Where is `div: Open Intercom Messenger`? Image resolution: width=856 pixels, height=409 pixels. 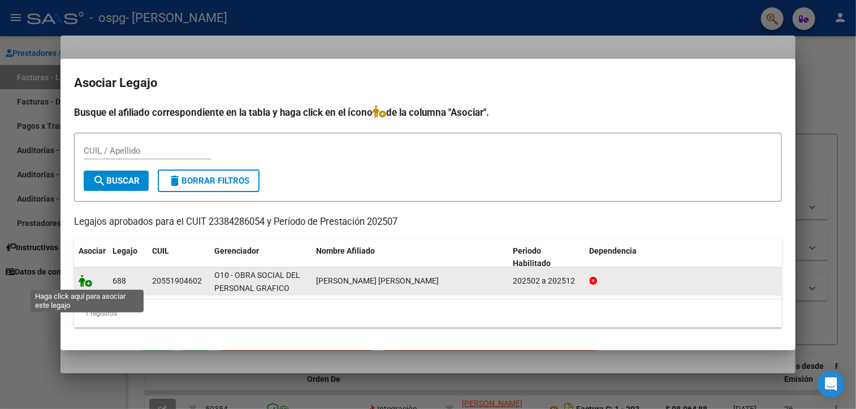 div: Open Intercom Messenger is located at coordinates (831, 384).